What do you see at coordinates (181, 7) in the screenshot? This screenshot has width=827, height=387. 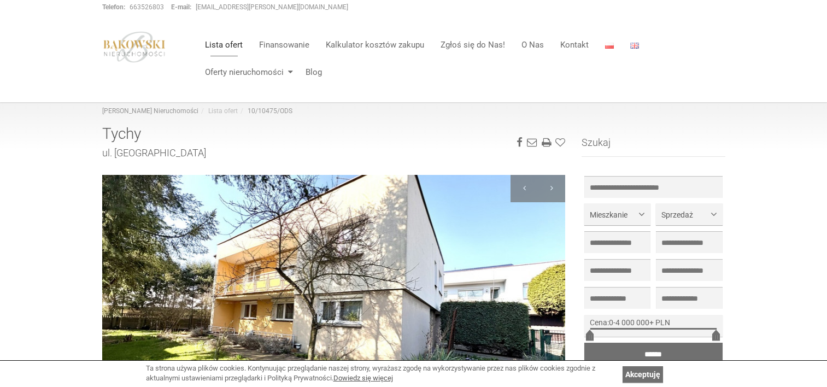 I see `strong: E-mail:` at bounding box center [181, 7].